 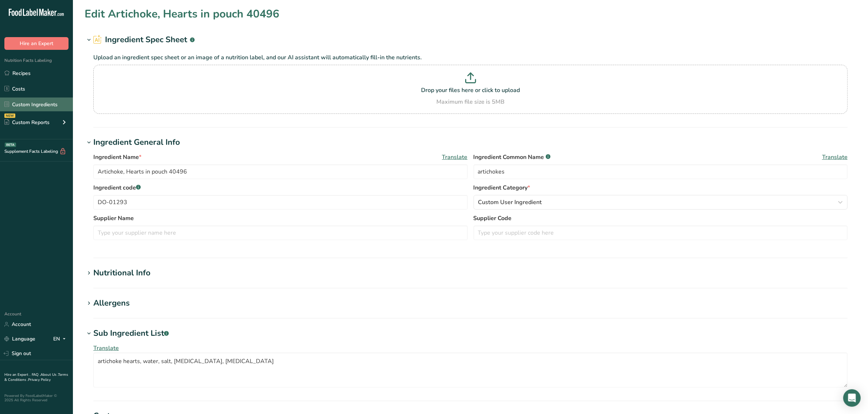 What do you see at coordinates (510, 202) in the screenshot?
I see `span: Custom User Ingredient` at bounding box center [510, 202].